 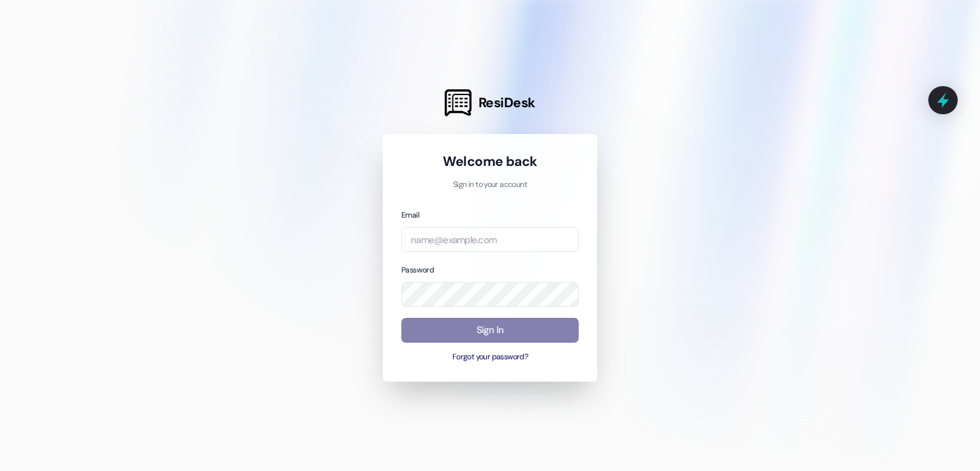 What do you see at coordinates (507, 103) in the screenshot?
I see `span: ResiDesk` at bounding box center [507, 103].